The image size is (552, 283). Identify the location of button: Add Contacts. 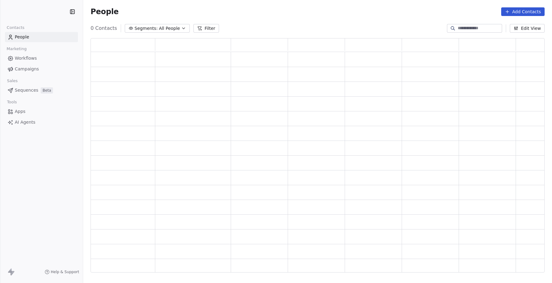
(523, 12).